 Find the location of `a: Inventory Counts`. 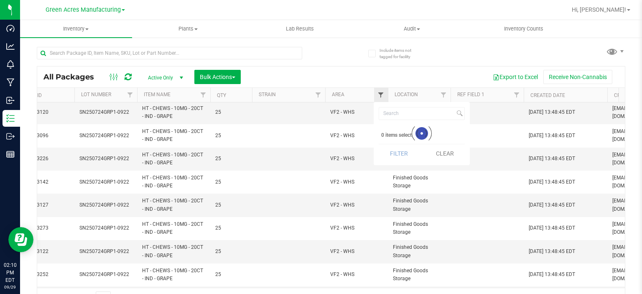

a: Inventory Counts is located at coordinates (524, 29).